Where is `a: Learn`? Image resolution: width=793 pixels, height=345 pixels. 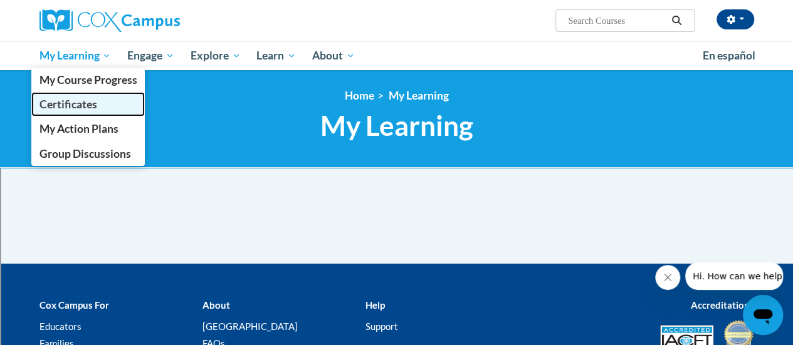
a: Learn is located at coordinates (276, 56).